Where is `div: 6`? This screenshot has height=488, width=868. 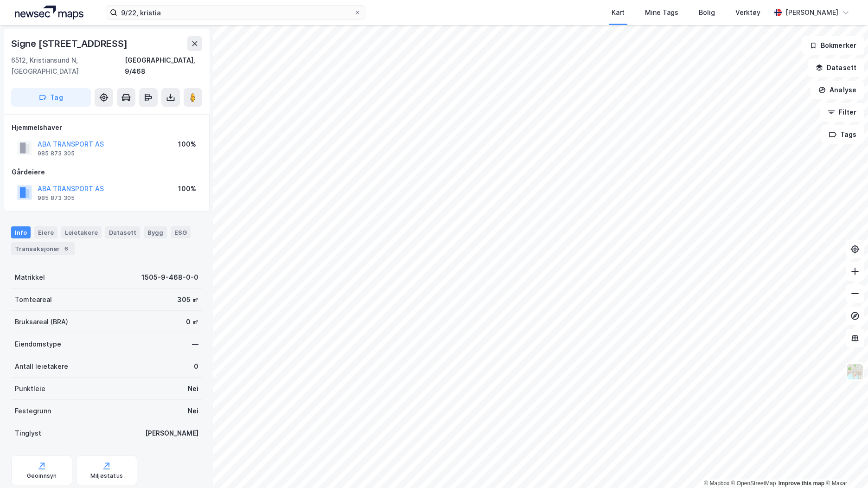
div: 6 is located at coordinates (66, 248).